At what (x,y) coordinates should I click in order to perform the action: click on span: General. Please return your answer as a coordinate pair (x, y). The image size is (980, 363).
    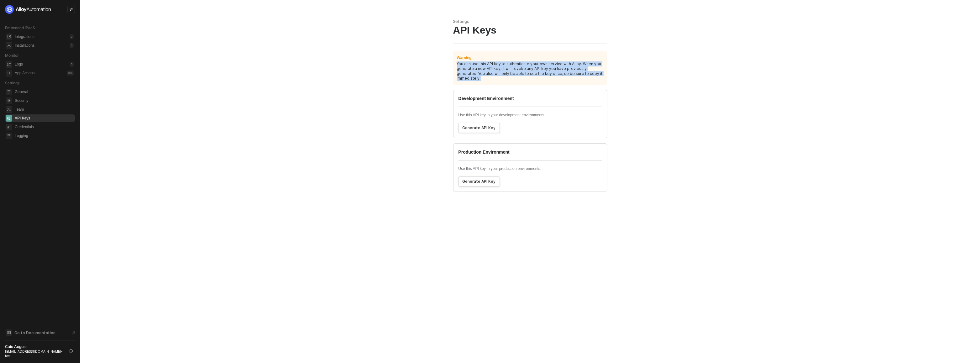
    Looking at the image, I should click on (44, 91).